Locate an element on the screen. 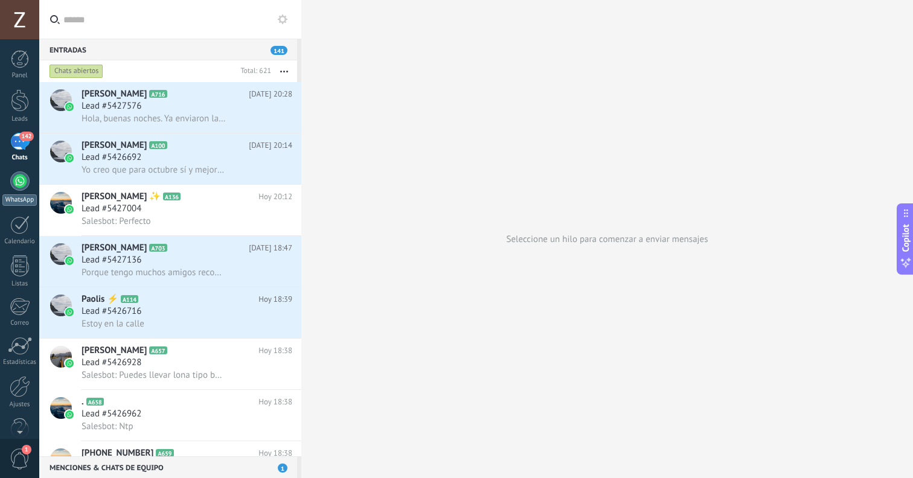 This screenshot has height=478, width=913. a: avatariconPaolis ⚡A114Hoy 18:39Lead #5426716Estoy en la calle is located at coordinates (170, 313).